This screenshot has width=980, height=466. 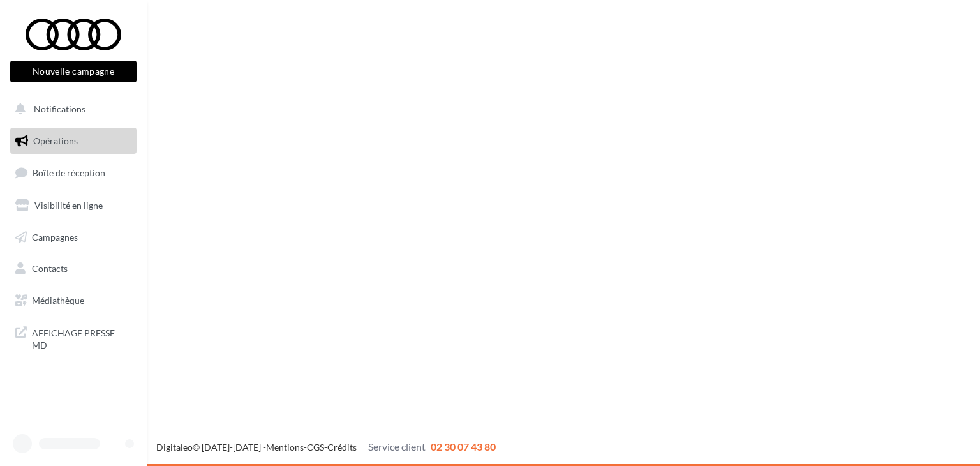 What do you see at coordinates (73, 237) in the screenshot?
I see `a: Campagnes` at bounding box center [73, 237].